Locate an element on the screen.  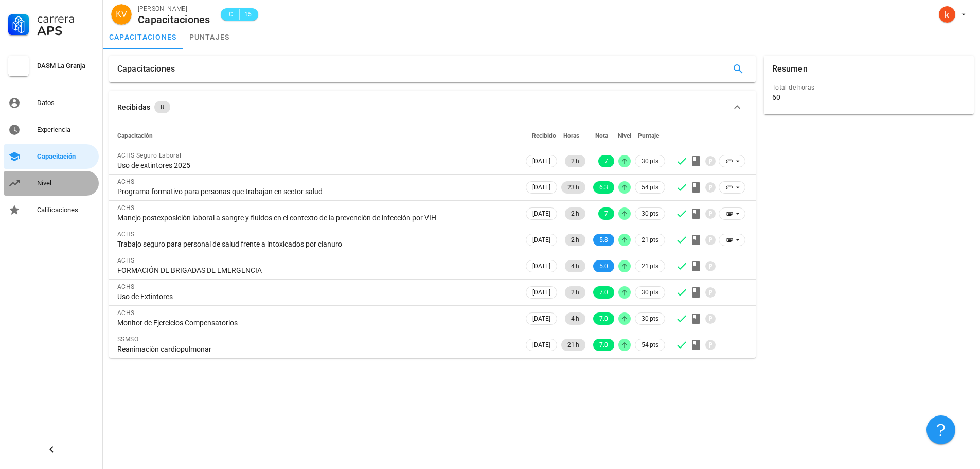
div: Calificaciones is located at coordinates (66, 210).